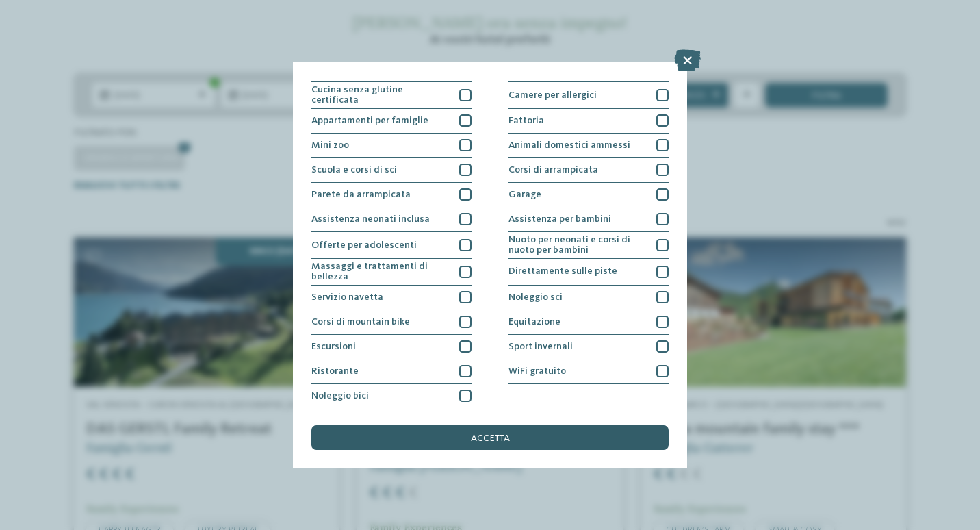 This screenshot has width=980, height=530. What do you see at coordinates (563, 271) in the screenshot?
I see `span: Direttamente sulle piste` at bounding box center [563, 271].